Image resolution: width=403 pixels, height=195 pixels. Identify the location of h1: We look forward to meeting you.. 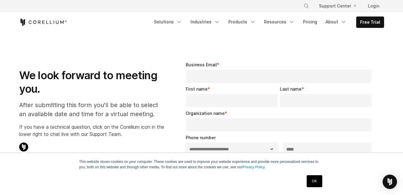
(92, 82).